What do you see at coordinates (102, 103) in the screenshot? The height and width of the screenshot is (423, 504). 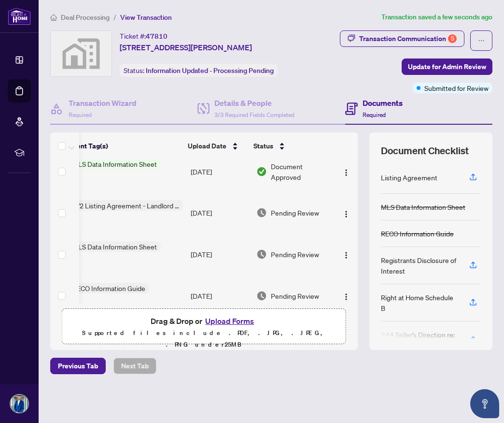 I see `h4: Transaction Wizard` at bounding box center [102, 103].